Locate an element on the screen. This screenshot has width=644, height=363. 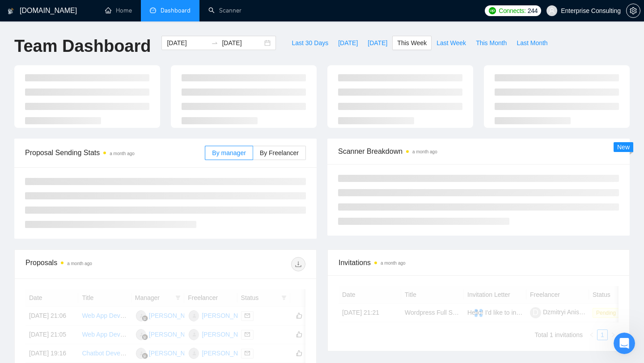
button: Last Month is located at coordinates (531, 43).